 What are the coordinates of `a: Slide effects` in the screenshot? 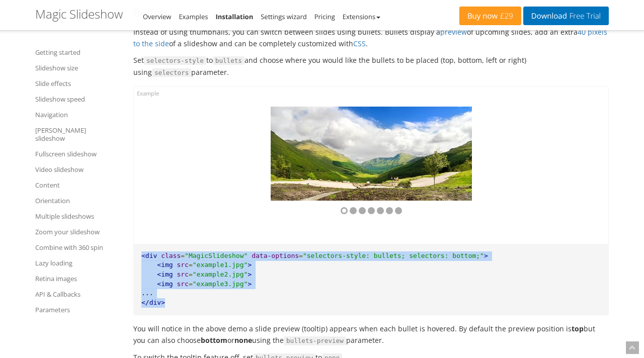 It's located at (78, 83).